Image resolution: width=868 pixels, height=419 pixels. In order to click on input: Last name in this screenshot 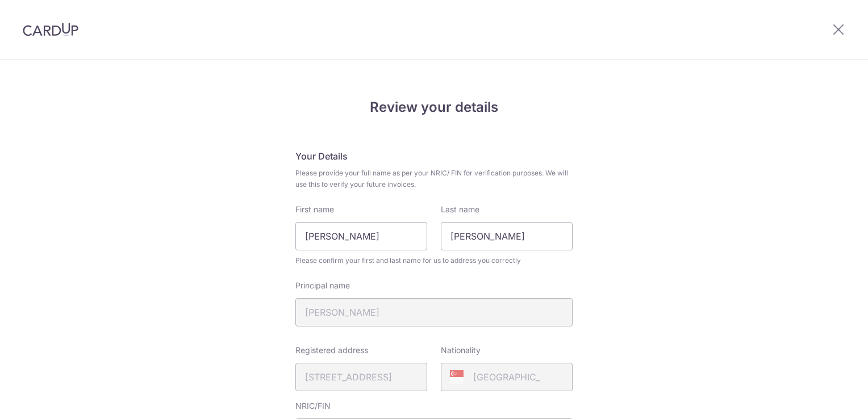, I will do `click(507, 236)`.